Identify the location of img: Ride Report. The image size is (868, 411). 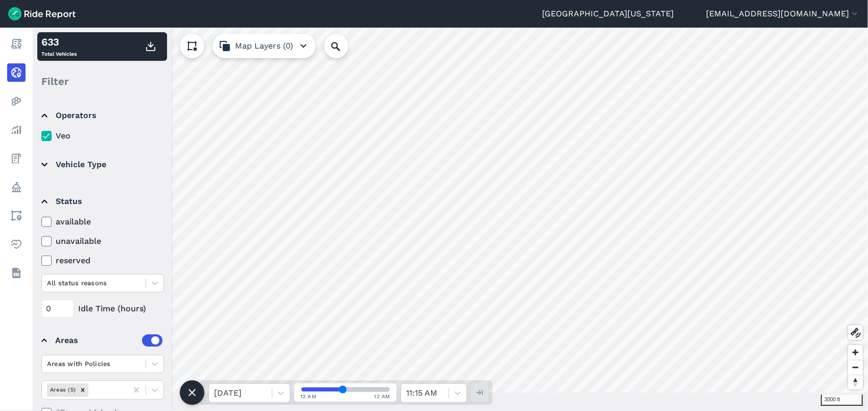
(42, 14).